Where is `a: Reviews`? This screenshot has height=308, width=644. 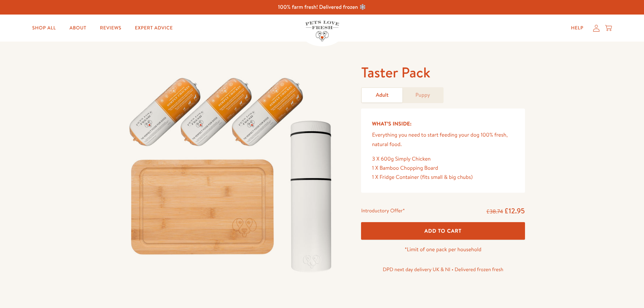 a: Reviews is located at coordinates (110, 28).